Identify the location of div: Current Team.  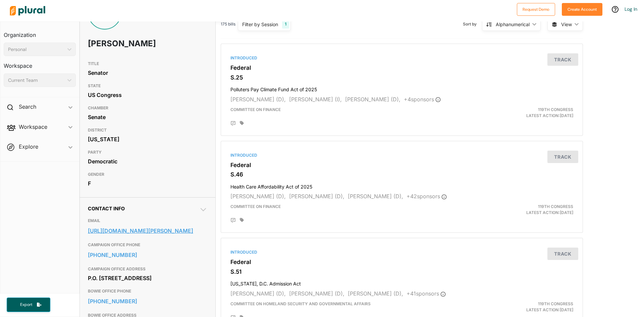
(36, 80).